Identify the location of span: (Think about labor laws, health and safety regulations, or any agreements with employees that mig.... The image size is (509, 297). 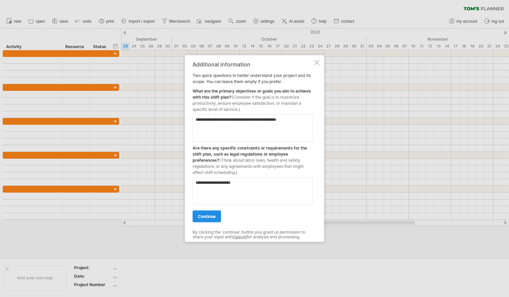
(248, 166).